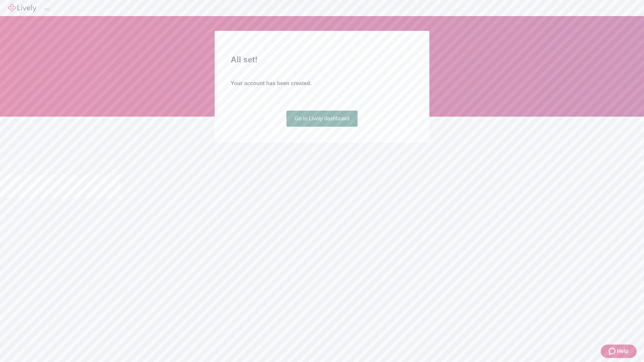 The image size is (644, 362). I want to click on img: Lively, so click(22, 8).